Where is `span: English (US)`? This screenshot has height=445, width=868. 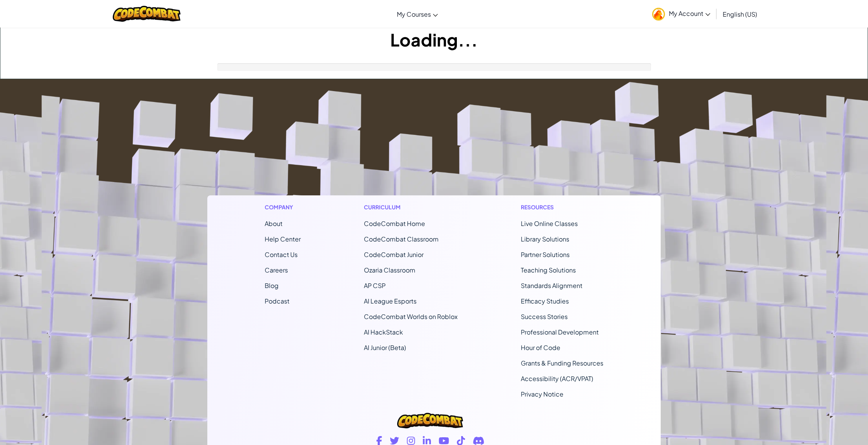
span: English (US) is located at coordinates (740, 14).